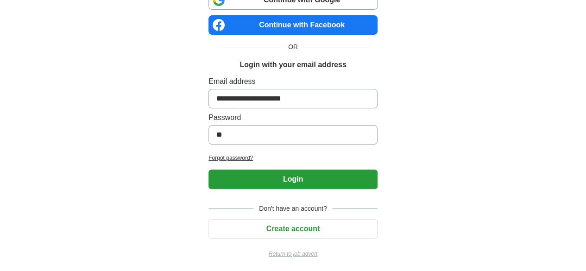  Describe the element at coordinates (293, 229) in the screenshot. I see `a: Create account` at that location.